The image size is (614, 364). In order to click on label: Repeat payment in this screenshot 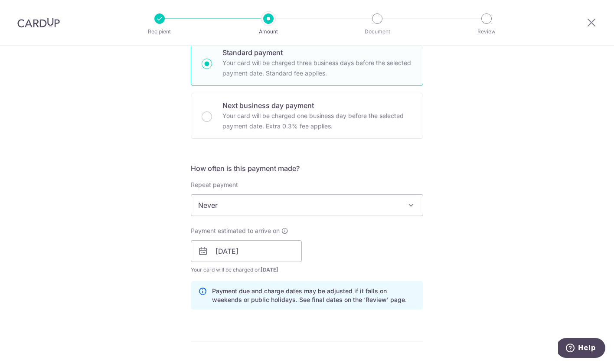, I will do `click(214, 184)`.